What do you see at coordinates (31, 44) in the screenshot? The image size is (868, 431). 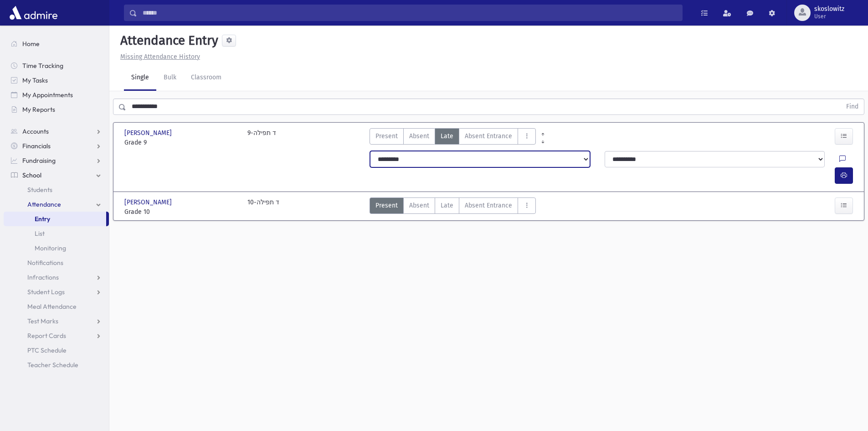 I see `span: Home` at bounding box center [31, 44].